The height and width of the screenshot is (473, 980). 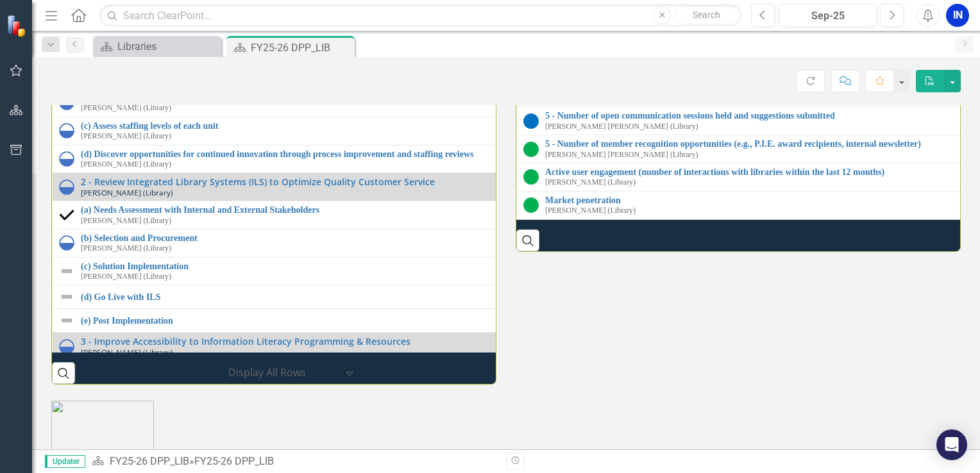 I want to click on a: Libraries, so click(x=157, y=46).